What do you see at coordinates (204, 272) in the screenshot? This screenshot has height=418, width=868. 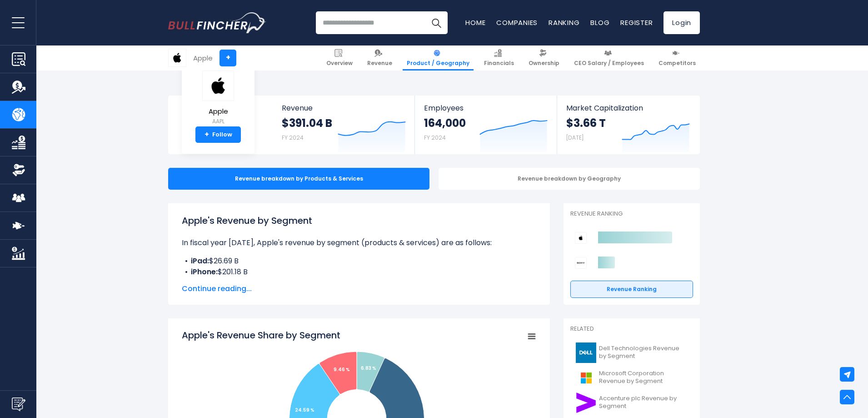 I see `b: iPhone:` at bounding box center [204, 272].